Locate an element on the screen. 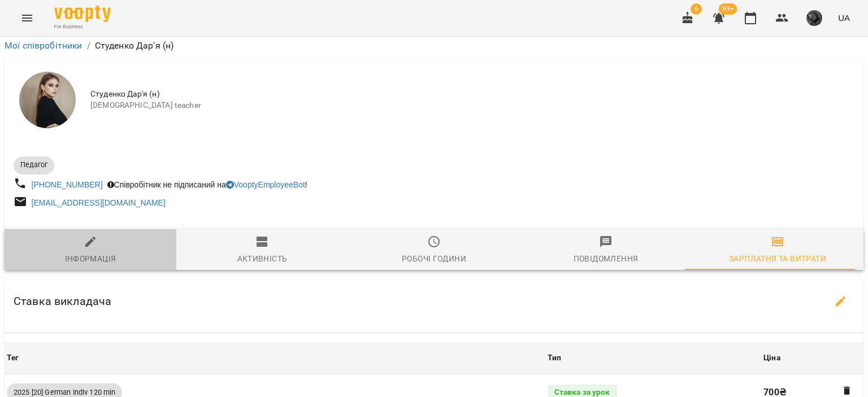 The image size is (868, 397). span: Студенко Дар'я (н) is located at coordinates (472, 95).